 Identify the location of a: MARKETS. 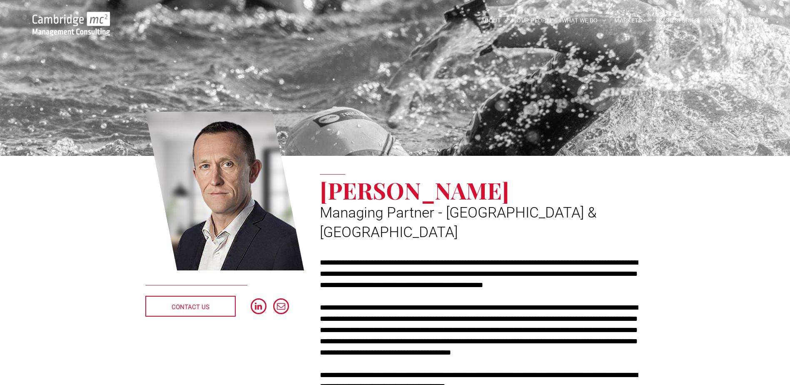
(632, 20).